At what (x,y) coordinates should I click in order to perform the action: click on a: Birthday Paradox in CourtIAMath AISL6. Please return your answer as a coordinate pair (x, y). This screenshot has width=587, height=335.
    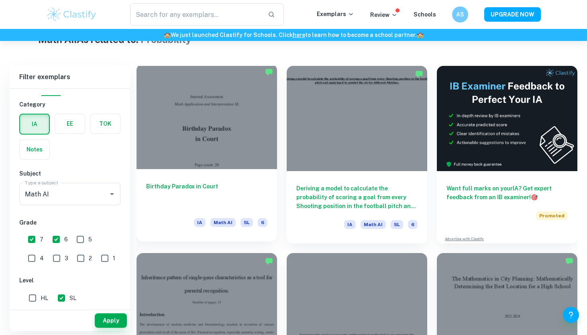
    Looking at the image, I should click on (207, 155).